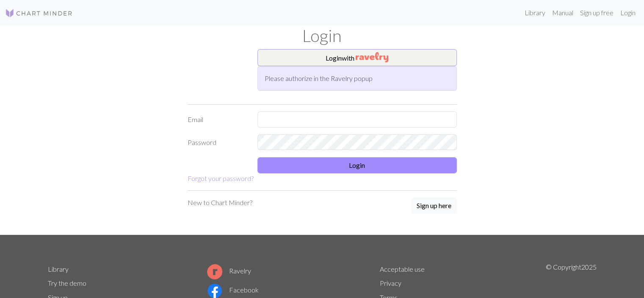  I want to click on a: Manual, so click(563, 13).